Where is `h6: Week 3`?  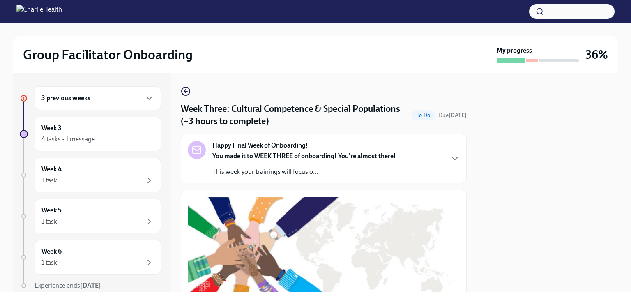 h6: Week 3 is located at coordinates (51, 128).